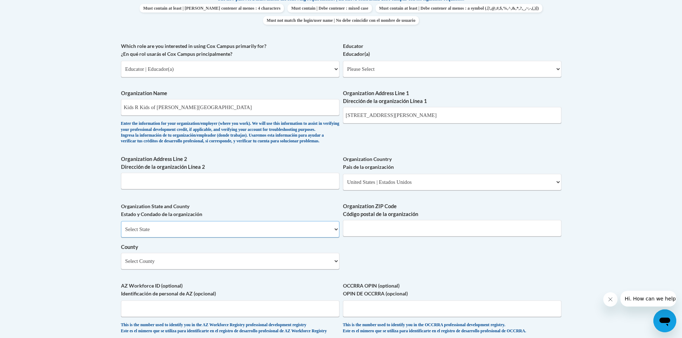 The width and height of the screenshot is (682, 338). I want to click on label: Organization ZIP Code Código postal de la organización, so click(452, 210).